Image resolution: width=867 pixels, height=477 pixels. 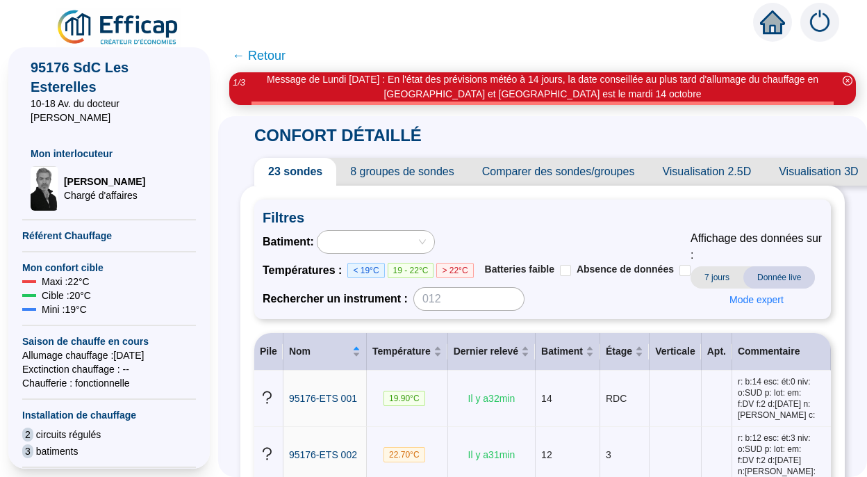 I want to click on span: 7 jours, so click(x=717, y=277).